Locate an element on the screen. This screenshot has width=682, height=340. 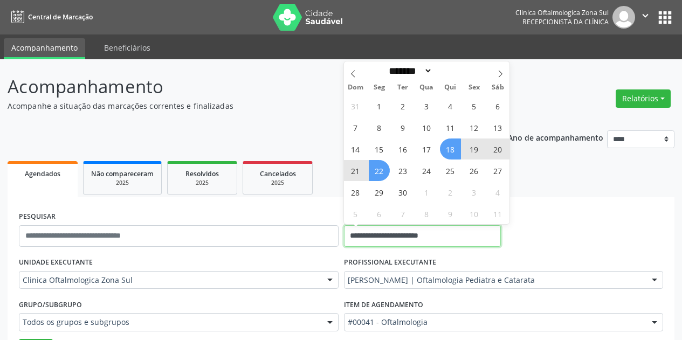
span: Setembro 18, 2025 is located at coordinates (450, 149).